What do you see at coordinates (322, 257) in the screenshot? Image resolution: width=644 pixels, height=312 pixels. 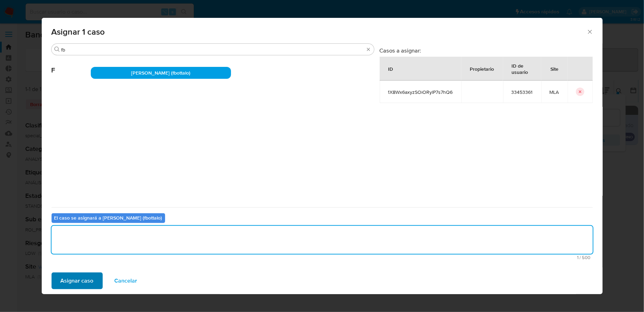 I see `span: Máximo 500 caracteres` at bounding box center [322, 257].